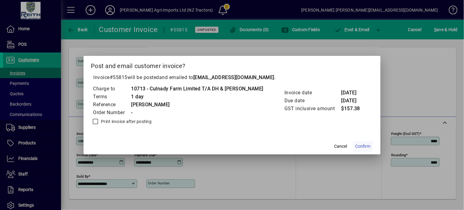 This screenshot has width=464, height=210. Describe the element at coordinates (197, 97) in the screenshot. I see `td: 1 day` at that location.